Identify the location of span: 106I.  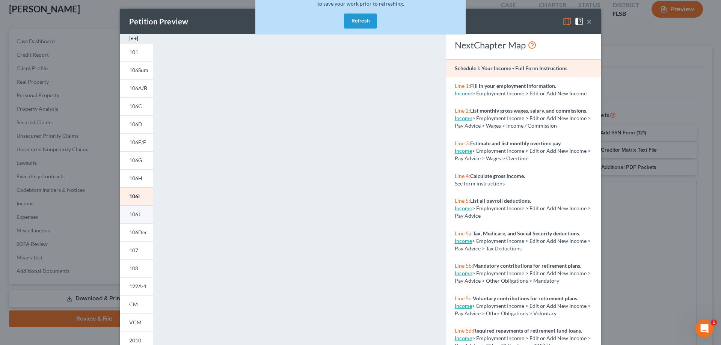
(134, 196).